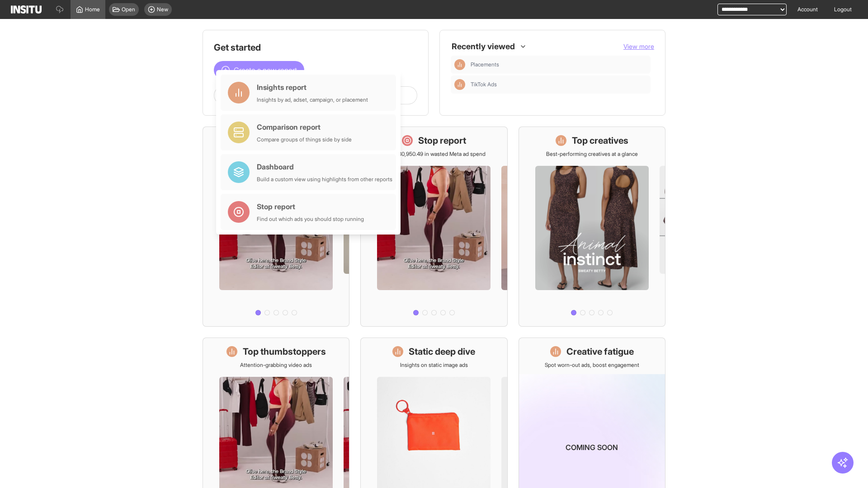 The height and width of the screenshot is (488, 868). Describe the element at coordinates (639, 46) in the screenshot. I see `span: View more` at that location.